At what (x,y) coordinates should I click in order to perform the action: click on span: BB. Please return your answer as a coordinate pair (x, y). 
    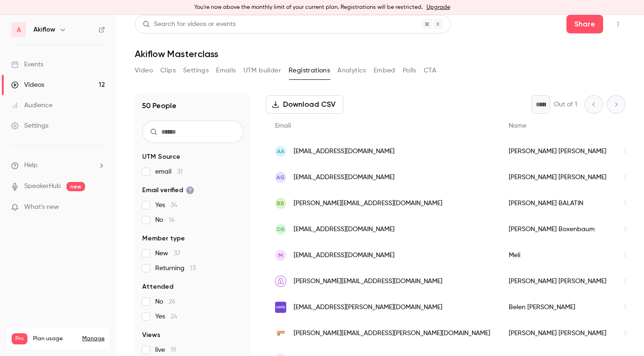
    Looking at the image, I should click on (281, 204).